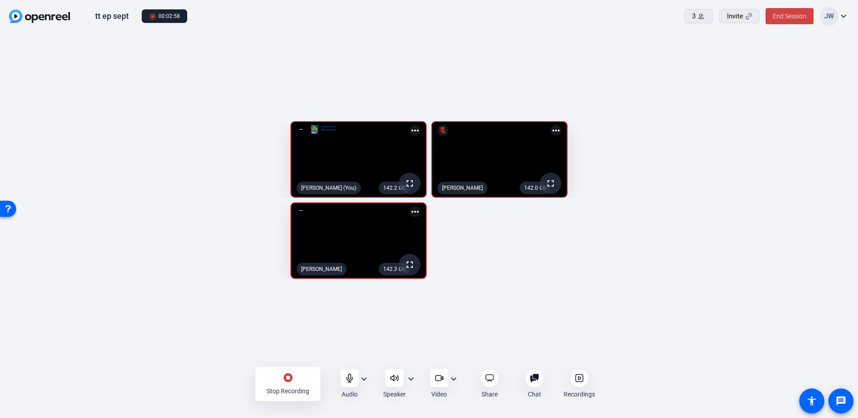  Describe the element at coordinates (350, 394) in the screenshot. I see `div: Audio` at that location.